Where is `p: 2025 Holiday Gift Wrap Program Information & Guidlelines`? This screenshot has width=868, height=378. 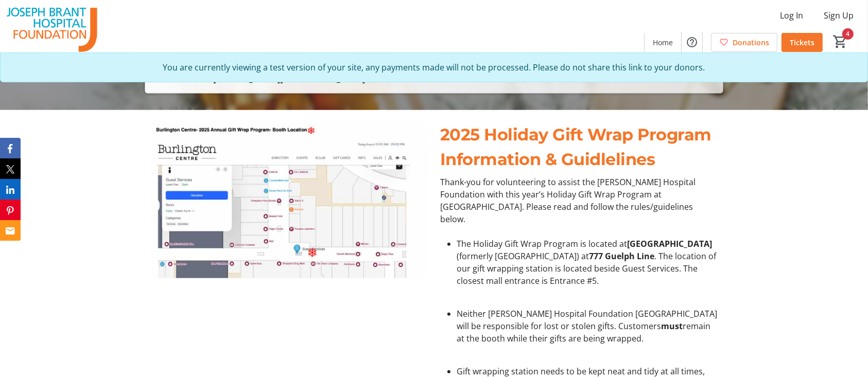
p: 2025 Holiday Gift Wrap Program Information & Guidlelines is located at coordinates (578, 147).